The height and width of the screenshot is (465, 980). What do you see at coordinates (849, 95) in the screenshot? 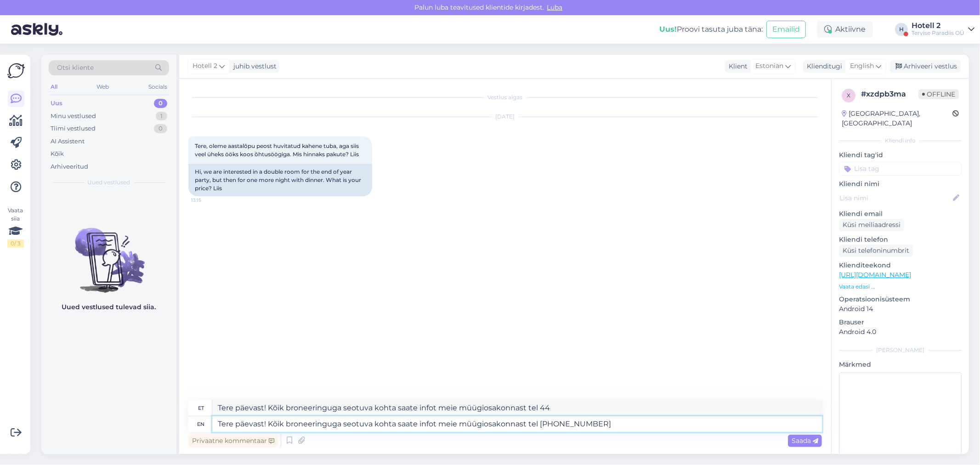
I see `span: x` at bounding box center [849, 95].